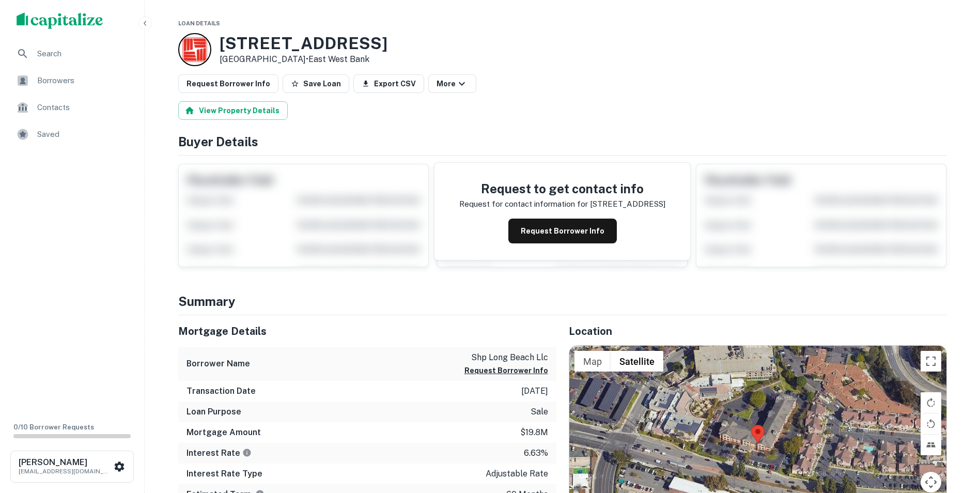 Image resolution: width=980 pixels, height=493 pixels. Describe the element at coordinates (72, 107) in the screenshot. I see `div: Contacts` at that location.